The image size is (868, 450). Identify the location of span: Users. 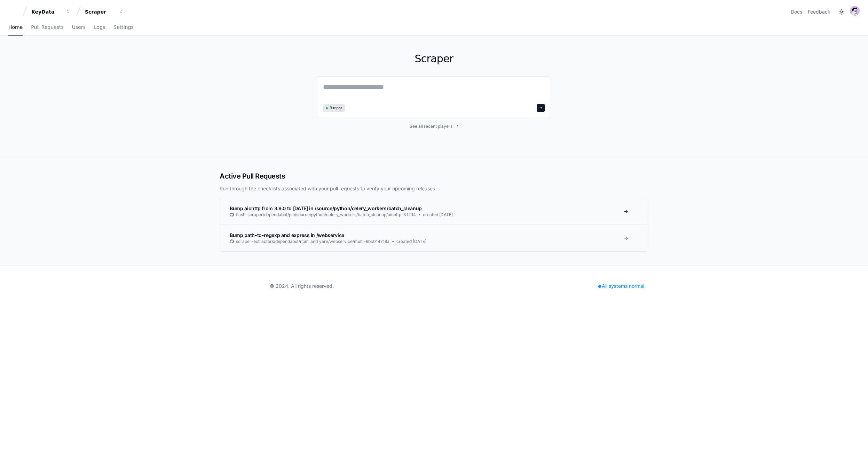
(78, 27).